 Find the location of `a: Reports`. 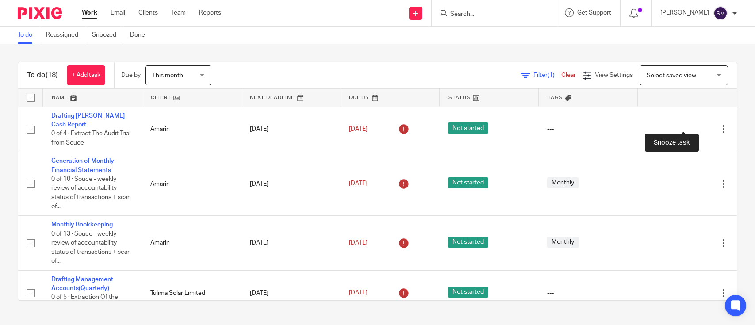

a: Reports is located at coordinates (210, 13).